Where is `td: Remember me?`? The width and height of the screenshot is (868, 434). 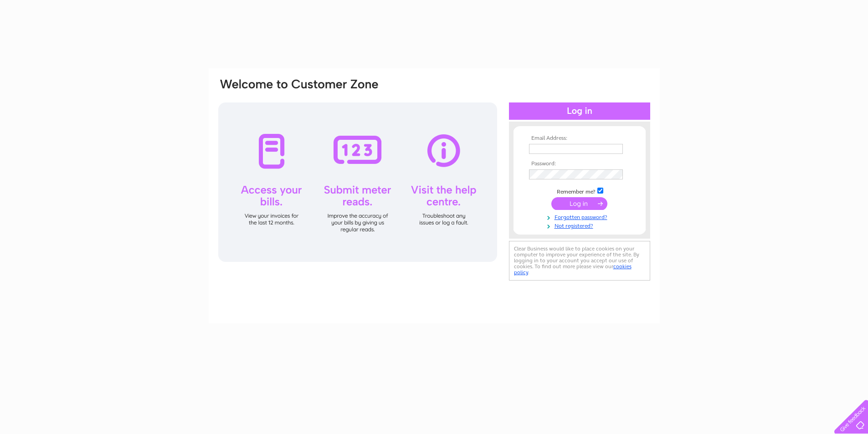
td: Remember me? is located at coordinates (579, 191).